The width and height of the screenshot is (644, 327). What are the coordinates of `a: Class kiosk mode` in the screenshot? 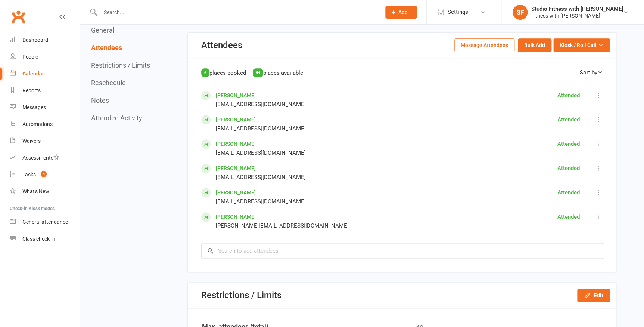 It's located at (44, 238).